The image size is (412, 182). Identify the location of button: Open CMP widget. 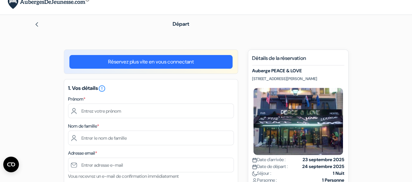
(11, 164).